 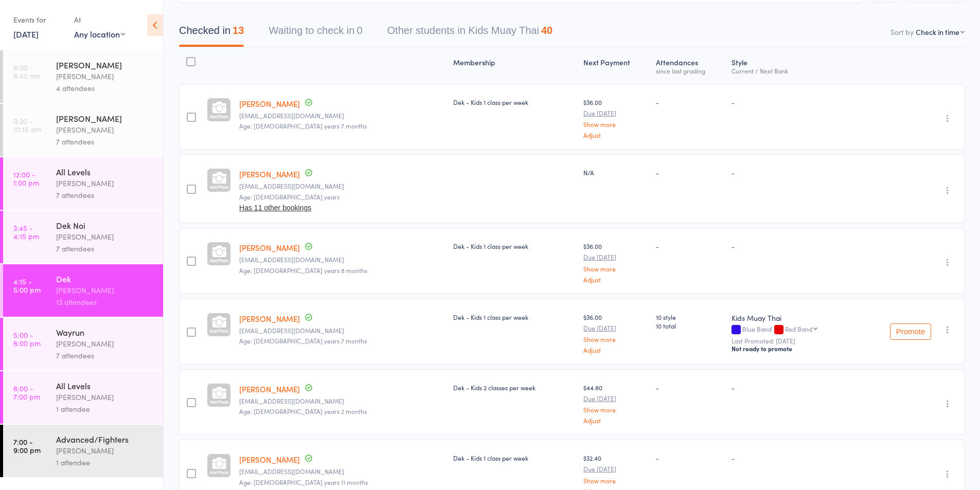 I want to click on small: s_torpy@hotmail.com, so click(x=342, y=471).